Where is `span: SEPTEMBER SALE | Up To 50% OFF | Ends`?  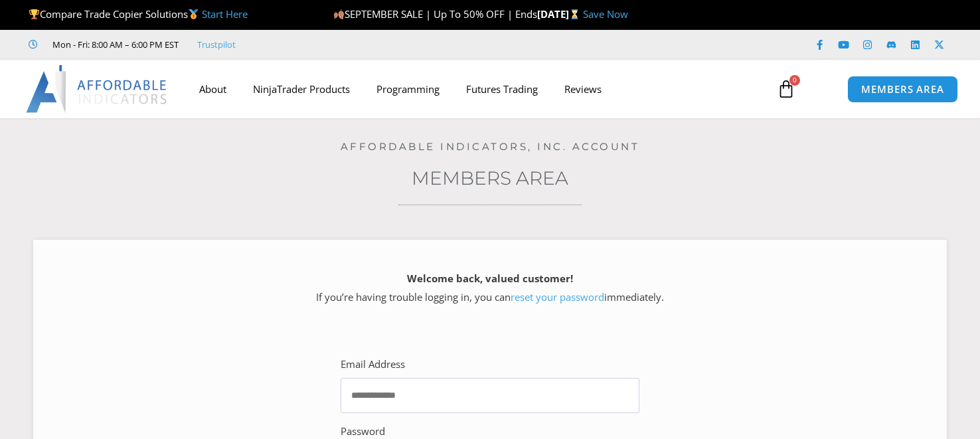
span: SEPTEMBER SALE | Up To 50% OFF | Ends is located at coordinates (435, 13).